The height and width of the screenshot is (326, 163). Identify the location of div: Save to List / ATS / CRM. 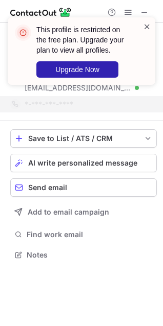
(83, 139).